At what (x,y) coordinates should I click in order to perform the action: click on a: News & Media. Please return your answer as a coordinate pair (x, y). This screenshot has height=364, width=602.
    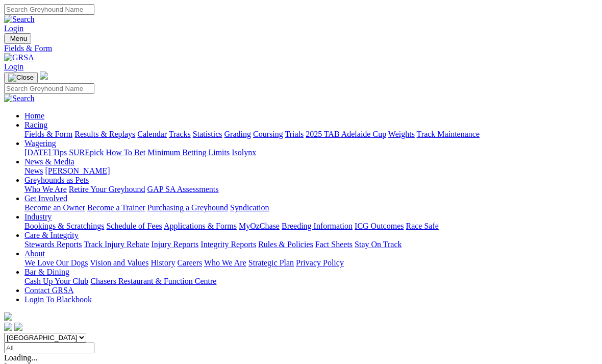
    Looking at the image, I should click on (49, 161).